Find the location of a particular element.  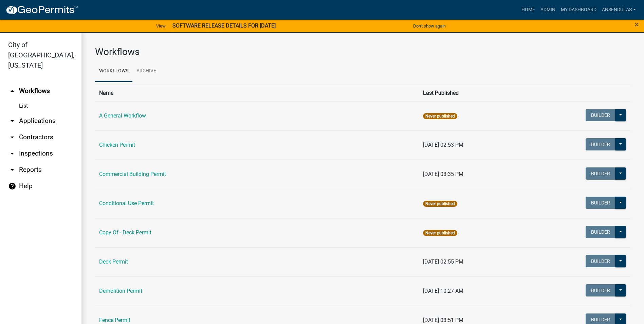

a: A General Workflow is located at coordinates (123, 115).